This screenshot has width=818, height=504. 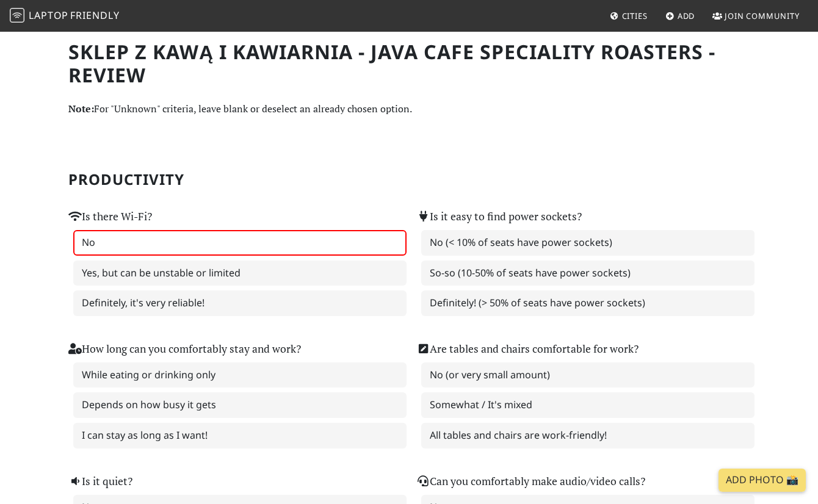 I want to click on label: No (< 10% of seats have power sockets), so click(x=588, y=242).